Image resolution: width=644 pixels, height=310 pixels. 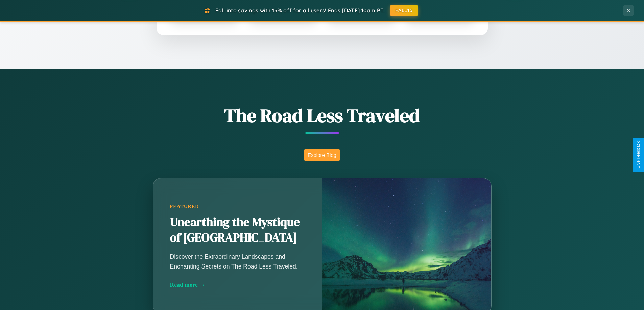 I want to click on button: FALL15, so click(x=404, y=10).